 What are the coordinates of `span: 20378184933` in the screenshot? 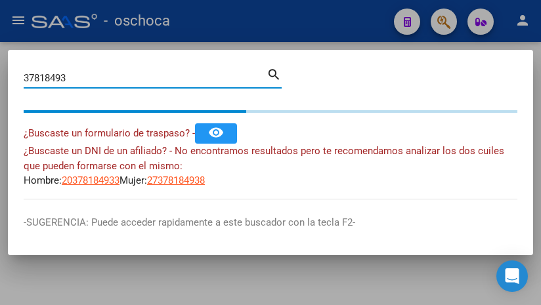 It's located at (91, 180).